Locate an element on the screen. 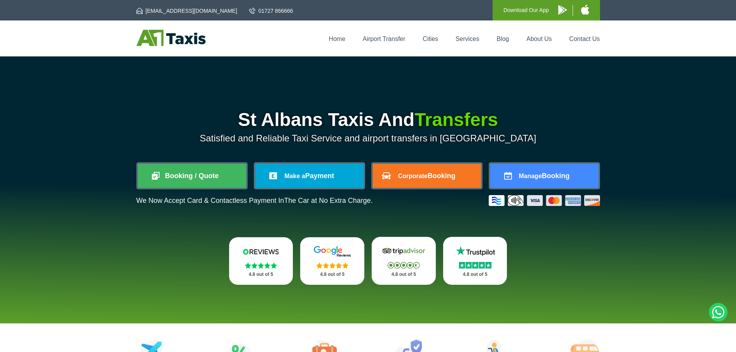  img: Trustpilot is located at coordinates (475, 251).